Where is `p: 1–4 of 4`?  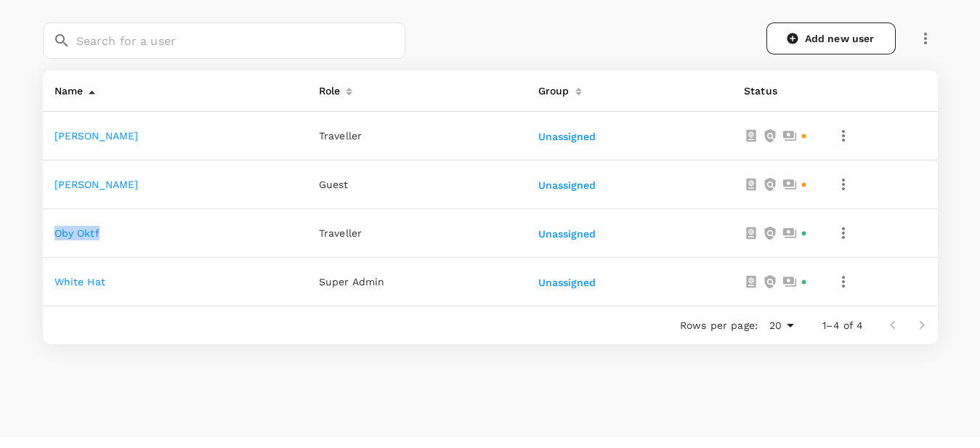
p: 1–4 of 4 is located at coordinates (842, 325).